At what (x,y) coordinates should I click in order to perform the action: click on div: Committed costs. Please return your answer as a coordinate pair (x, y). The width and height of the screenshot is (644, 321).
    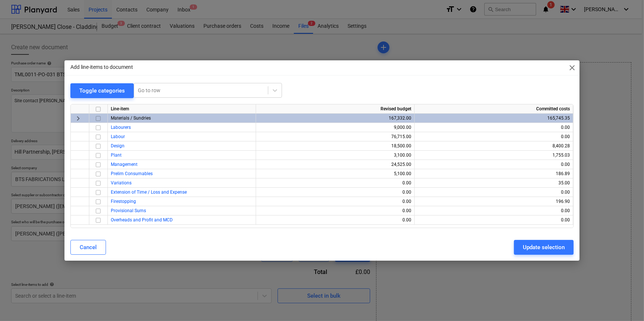
    Looking at the image, I should click on (494, 109).